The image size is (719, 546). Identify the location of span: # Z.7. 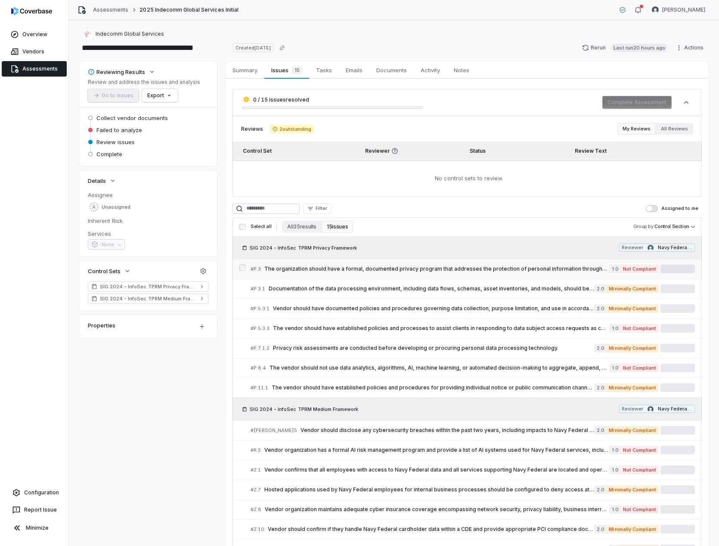
(256, 490).